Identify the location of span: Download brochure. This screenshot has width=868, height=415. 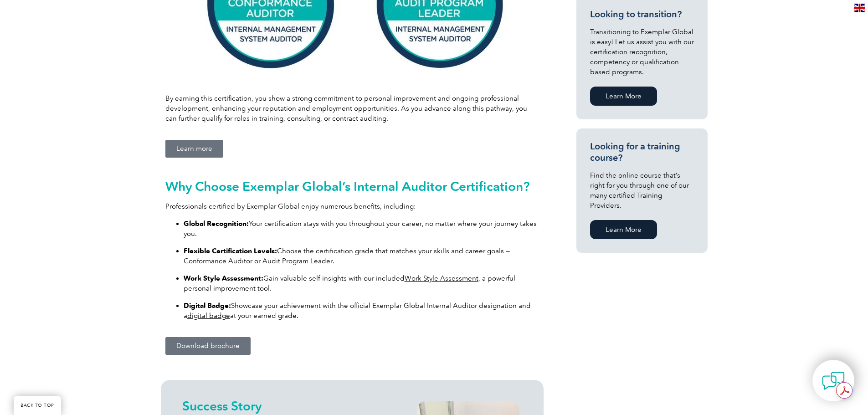
(208, 346).